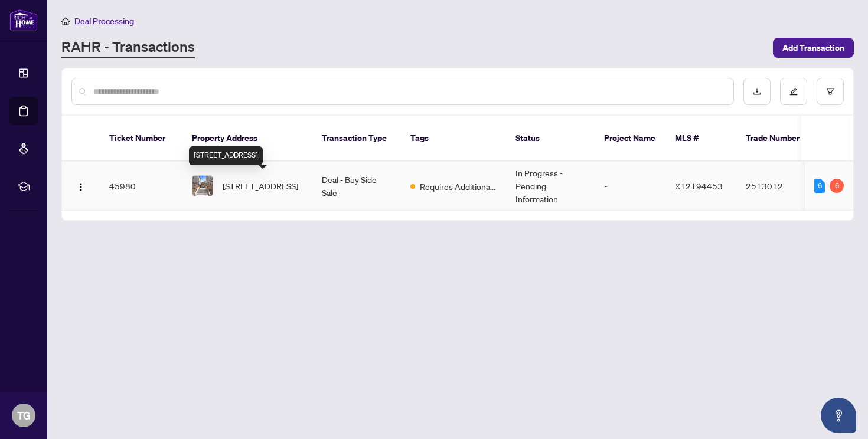 The image size is (868, 439). What do you see at coordinates (813, 48) in the screenshot?
I see `button: Add Transaction` at bounding box center [813, 48].